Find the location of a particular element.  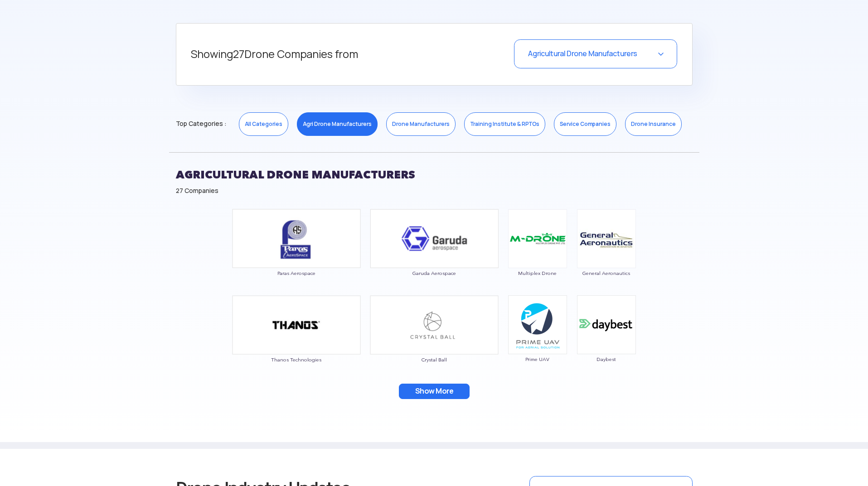

img: ic_garuda_eco.png is located at coordinates (434, 238).